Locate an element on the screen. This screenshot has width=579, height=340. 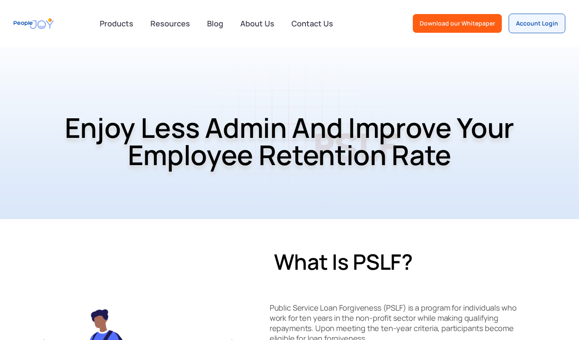
a: Resources is located at coordinates (170, 23).